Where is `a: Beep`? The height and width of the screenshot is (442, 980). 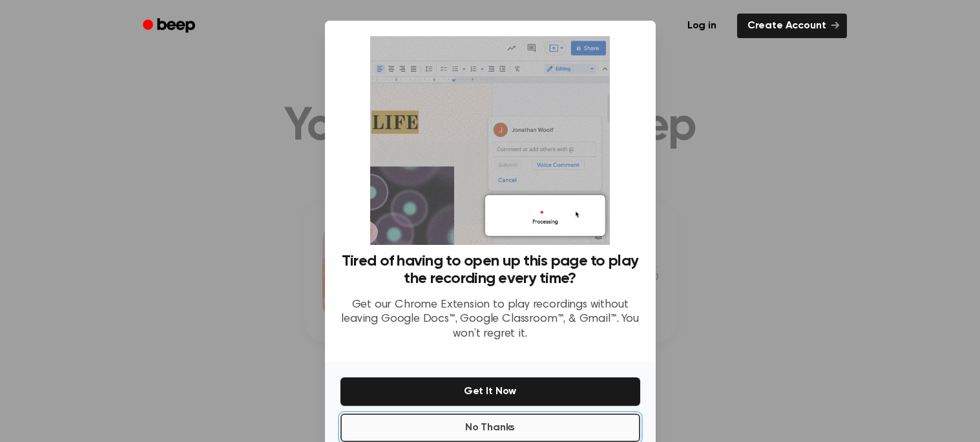
a: Beep is located at coordinates (170, 25).